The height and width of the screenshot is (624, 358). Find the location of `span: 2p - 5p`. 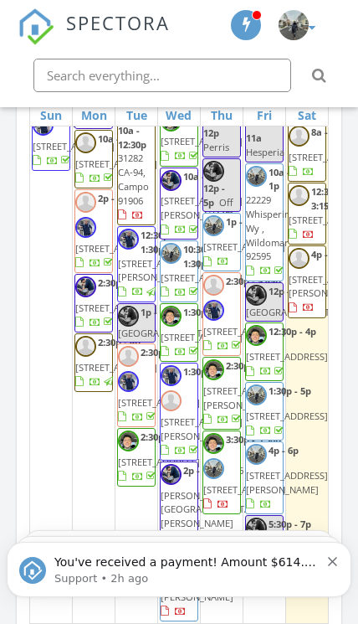

span: 2p - 5p is located at coordinates (198, 470).